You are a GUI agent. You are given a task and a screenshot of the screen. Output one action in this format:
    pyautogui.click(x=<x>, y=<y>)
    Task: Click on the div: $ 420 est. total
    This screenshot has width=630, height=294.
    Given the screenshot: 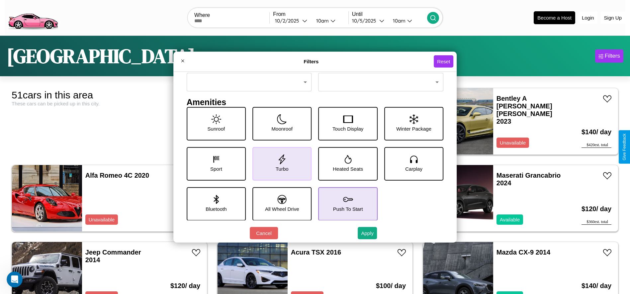 What is the action you would take?
    pyautogui.click(x=596, y=145)
    